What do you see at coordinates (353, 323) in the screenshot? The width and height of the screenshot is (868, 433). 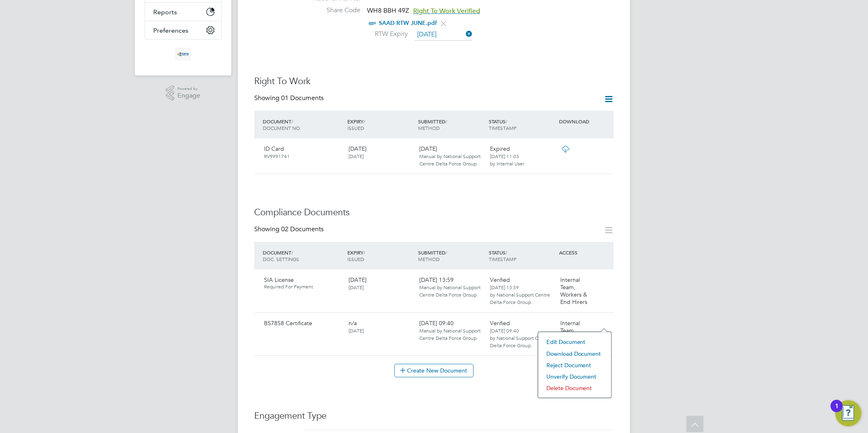 I see `span: n/a` at bounding box center [353, 323].